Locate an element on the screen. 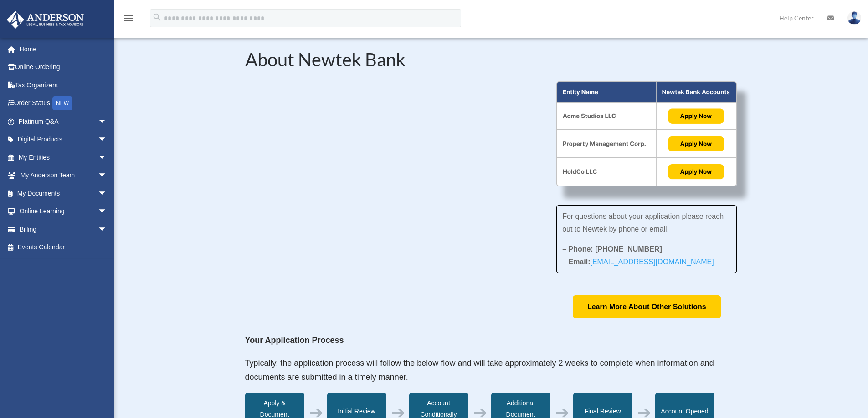  a: Order StatusNEW is located at coordinates (64, 103).